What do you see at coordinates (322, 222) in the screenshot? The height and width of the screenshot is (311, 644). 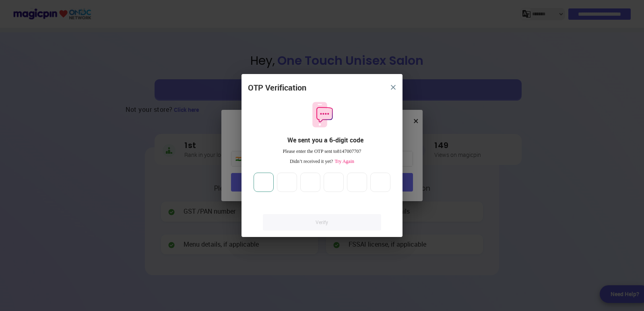 I see `a: Verify` at bounding box center [322, 222].